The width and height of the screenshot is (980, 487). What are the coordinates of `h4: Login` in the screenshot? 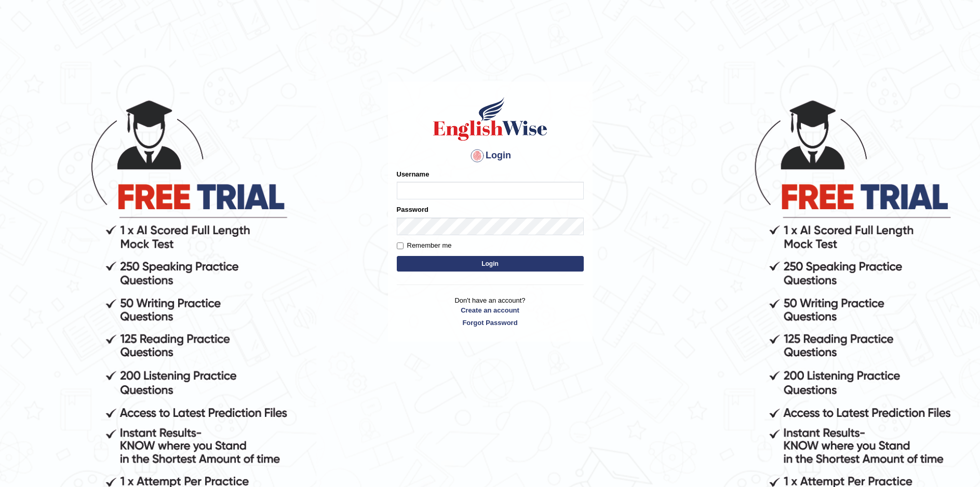 It's located at (490, 156).